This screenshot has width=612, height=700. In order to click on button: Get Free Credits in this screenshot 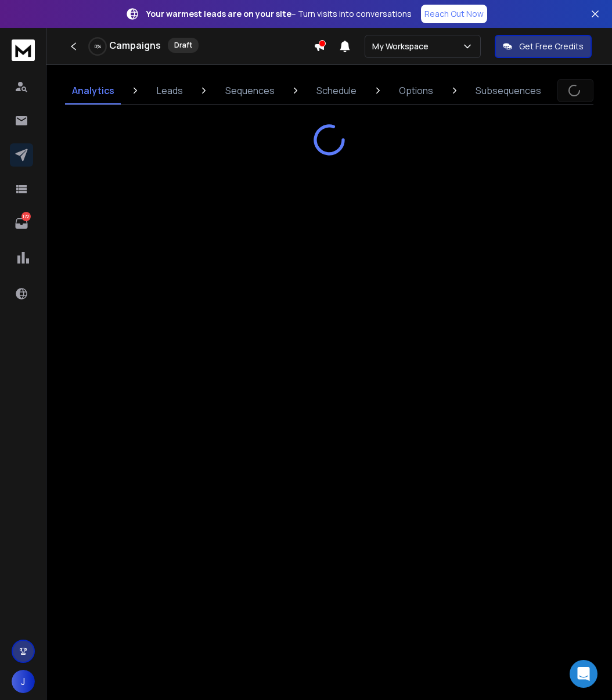, I will do `click(543, 46)`.